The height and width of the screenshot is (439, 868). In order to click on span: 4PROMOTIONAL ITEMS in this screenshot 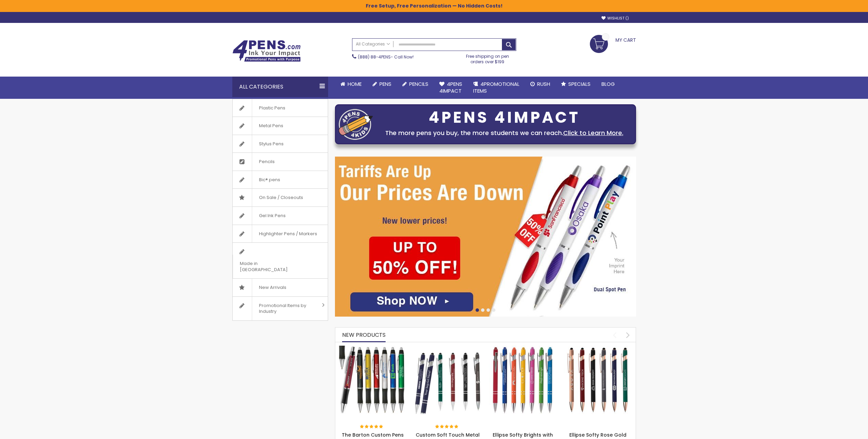, I will do `click(496, 87)`.